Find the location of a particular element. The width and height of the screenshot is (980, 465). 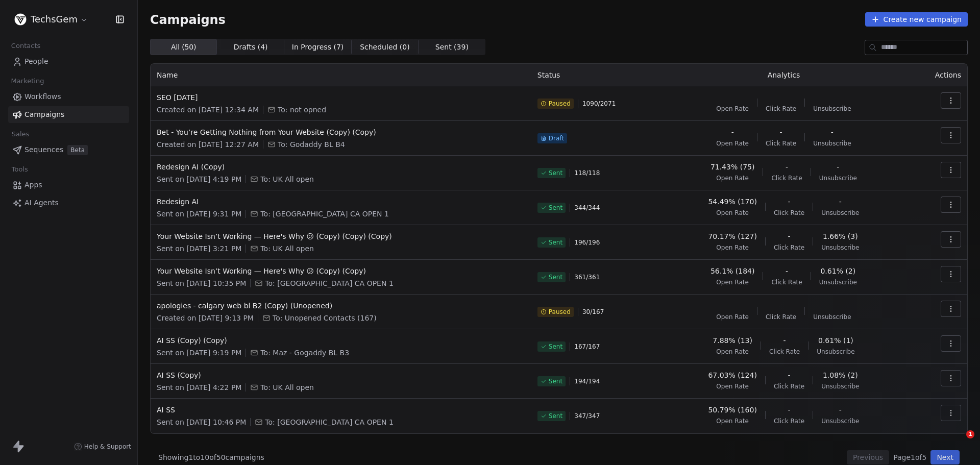

a: Help & Support is located at coordinates (103, 447).